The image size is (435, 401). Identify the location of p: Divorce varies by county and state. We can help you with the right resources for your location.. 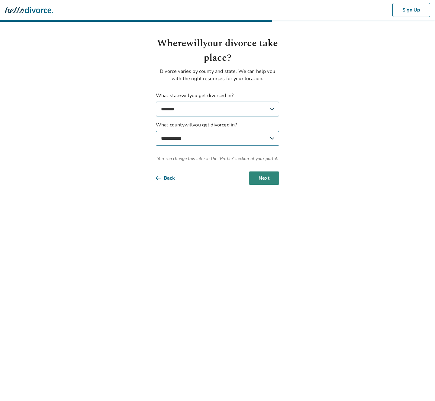
(218, 75).